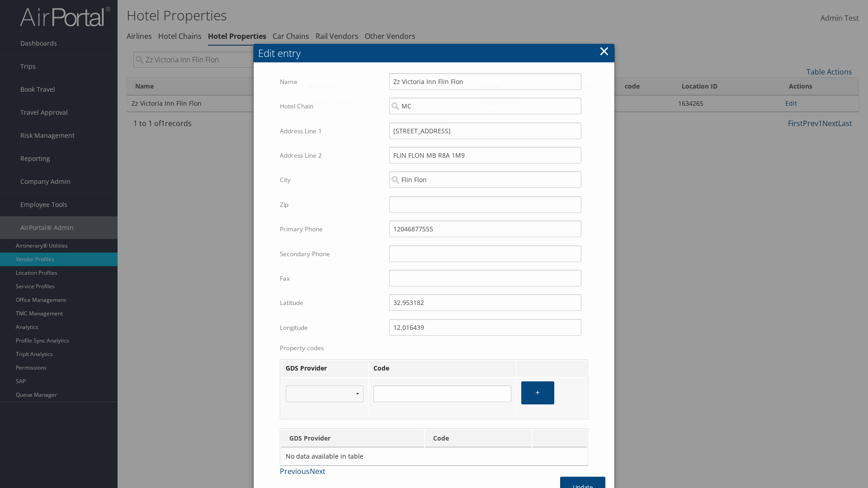  I want to click on td: No data available in table, so click(434, 456).